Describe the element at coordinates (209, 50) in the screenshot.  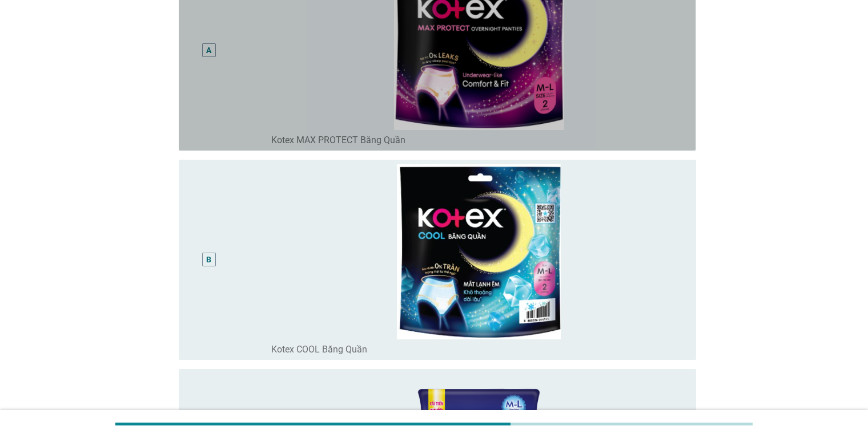
I see `div: A` at that location.